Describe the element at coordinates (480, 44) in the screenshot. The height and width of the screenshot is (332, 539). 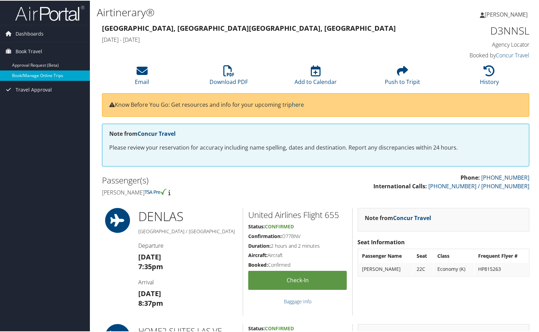
I see `h4: Agency Locator` at that location.